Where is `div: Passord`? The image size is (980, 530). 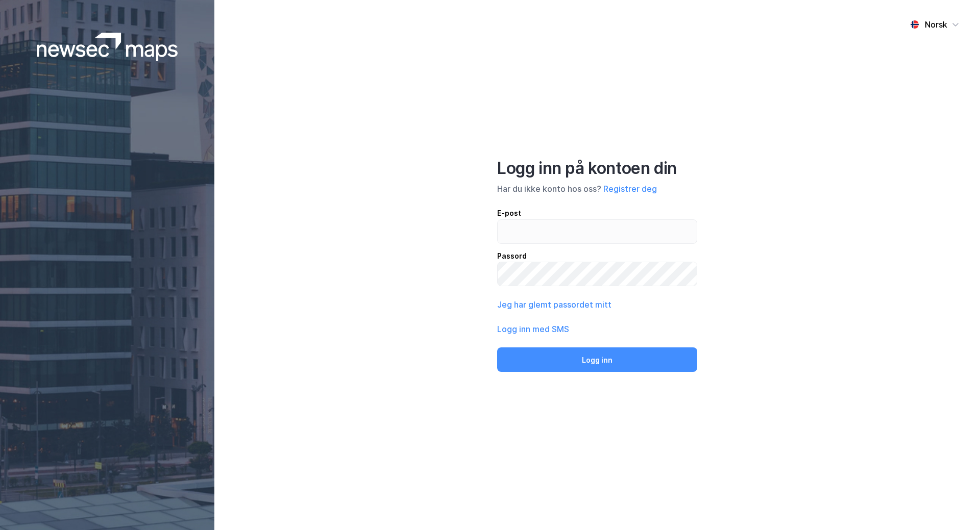 div: Passord is located at coordinates (597, 256).